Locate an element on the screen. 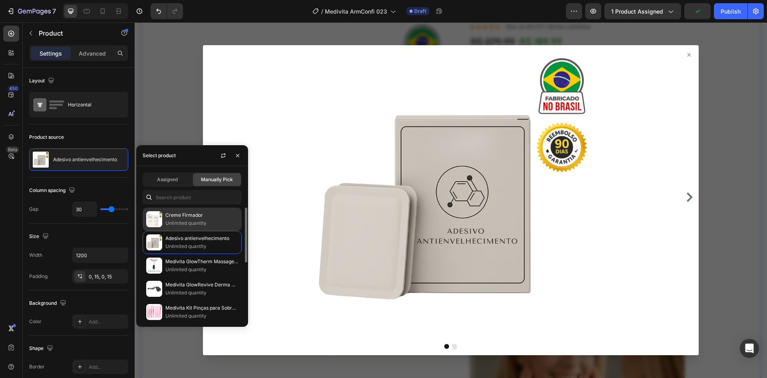 The width and height of the screenshot is (767, 378). div: Border is located at coordinates (37, 366).